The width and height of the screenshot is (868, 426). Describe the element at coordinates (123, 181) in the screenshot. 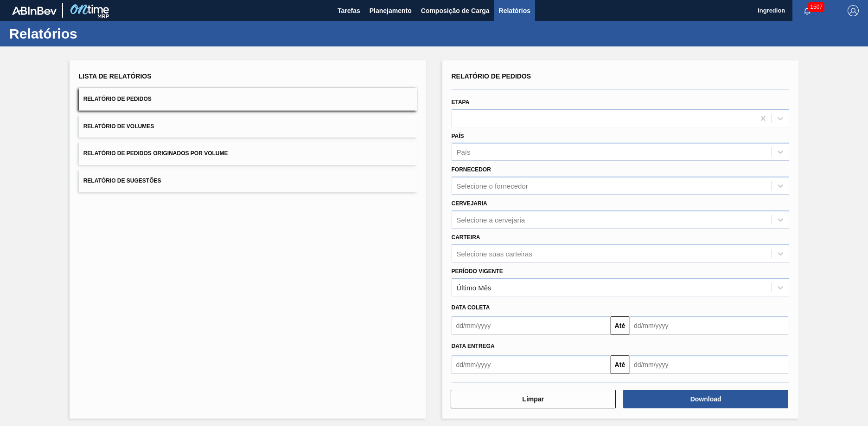

I see `span: Relatório de Sugestões` at that location.